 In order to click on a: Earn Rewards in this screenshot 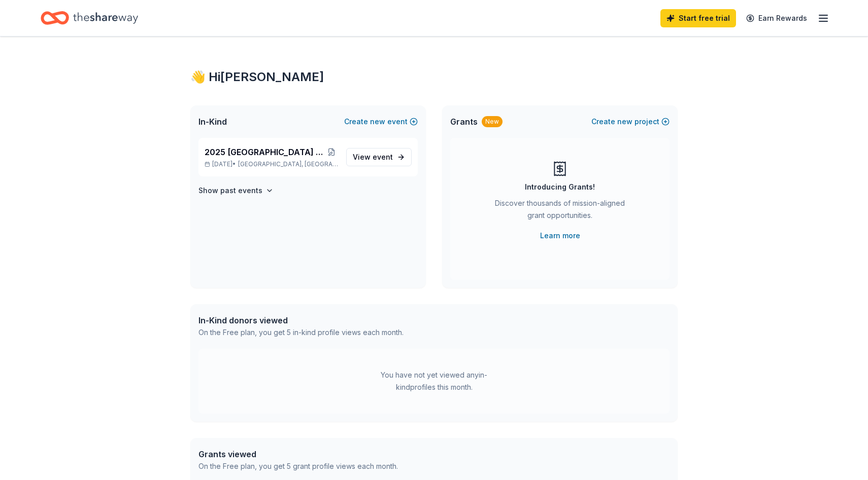, I will do `click(777, 19)`.